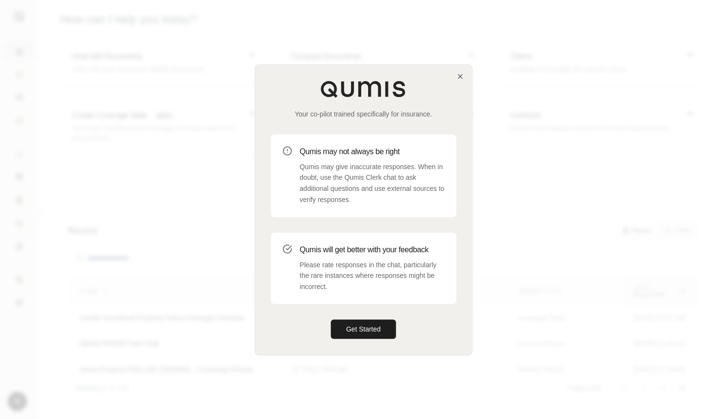 The width and height of the screenshot is (727, 419). Describe the element at coordinates (372, 183) in the screenshot. I see `p: Qumis may give inaccurate responses. When in doubt, use the Qumis Clerk chat to ask additional qu...` at that location.